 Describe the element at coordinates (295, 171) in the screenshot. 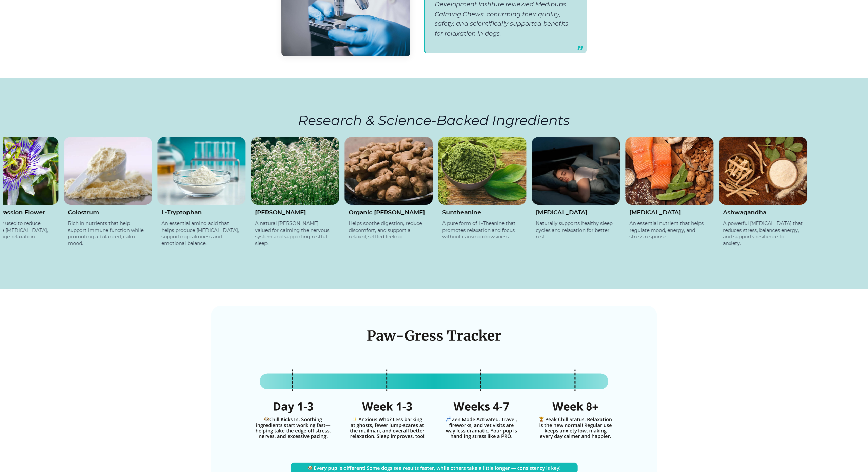

I see `img: Valerian Root` at that location.